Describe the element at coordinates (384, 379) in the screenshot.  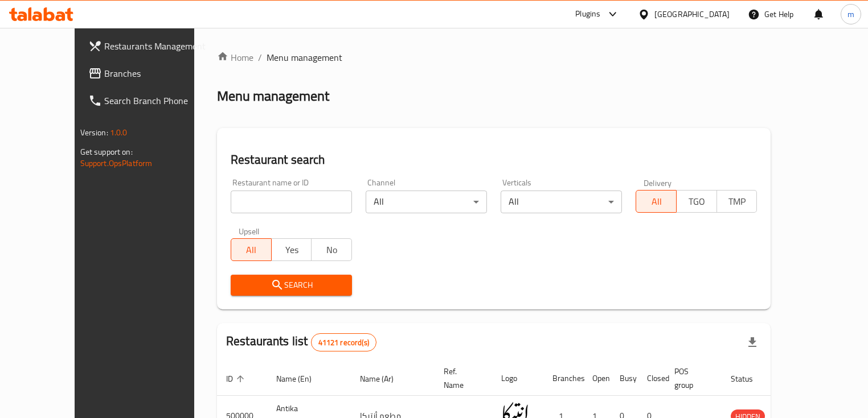
I see `span: Name (Ar)` at that location.